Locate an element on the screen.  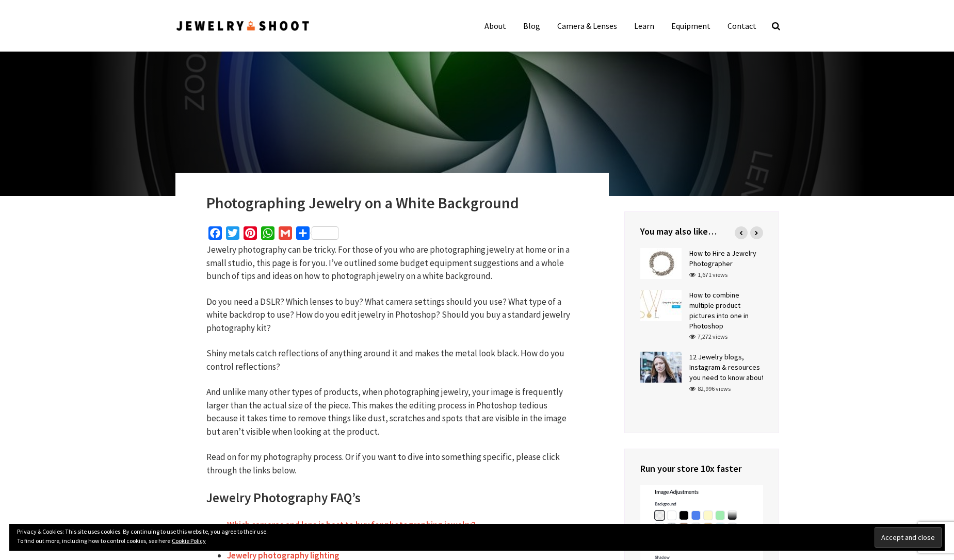
div: 7,272 views is located at coordinates (708, 337).